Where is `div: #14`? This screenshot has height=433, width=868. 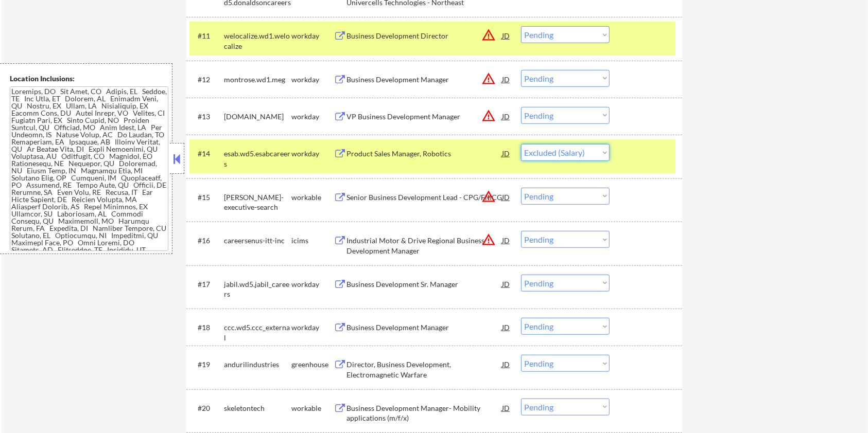 div: #14 is located at coordinates (206, 154).